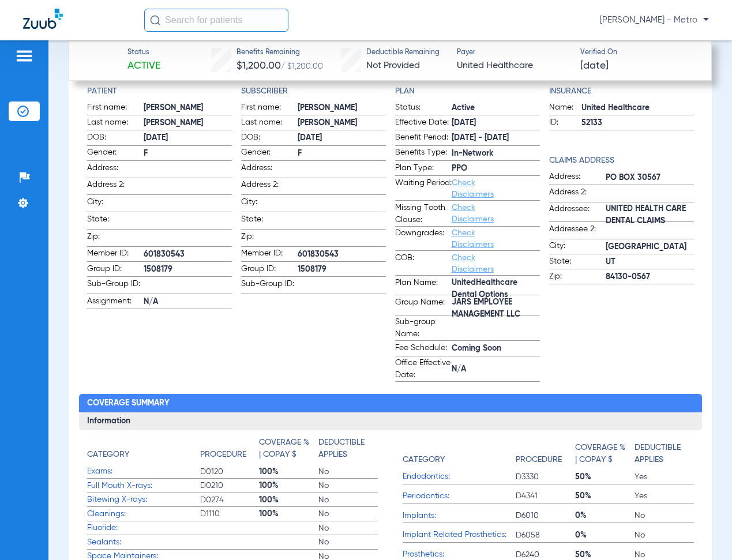  I want to click on span: Verified On, so click(637, 53).